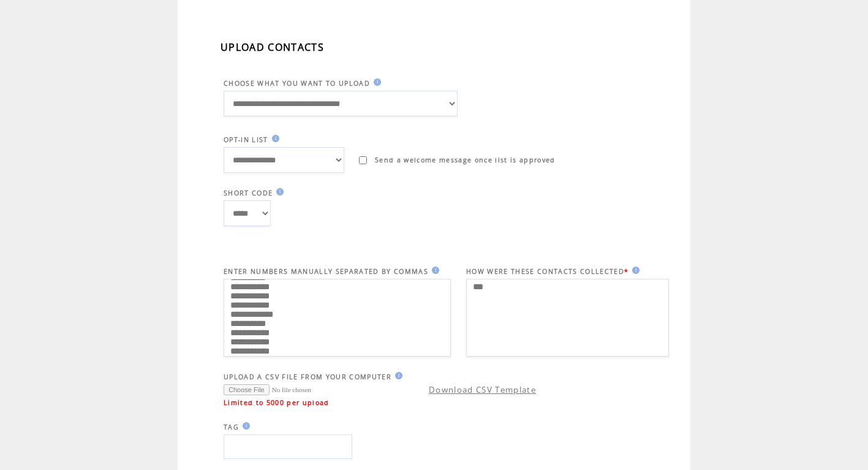 The width and height of the screenshot is (868, 470). I want to click on span: ENTER NUMBERS MANUALLY SEPARATED BY COMMAS, so click(326, 271).